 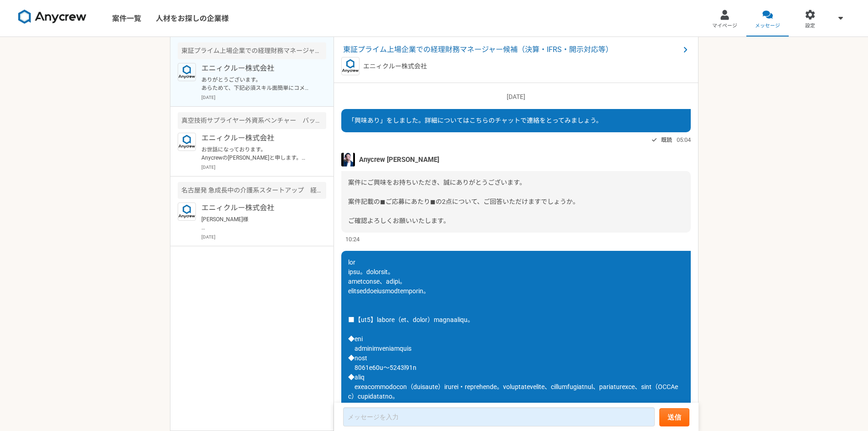 What do you see at coordinates (463, 202) in the screenshot?
I see `span: 案件にご興味をお持ちいただき、誠にありがとうございます。 案件記載の◼︎ご応募にあたり◼︎の2点について、ご回答いただけますでしょうか。 ご確認よろしくお願いいたします。` at bounding box center [463, 202].